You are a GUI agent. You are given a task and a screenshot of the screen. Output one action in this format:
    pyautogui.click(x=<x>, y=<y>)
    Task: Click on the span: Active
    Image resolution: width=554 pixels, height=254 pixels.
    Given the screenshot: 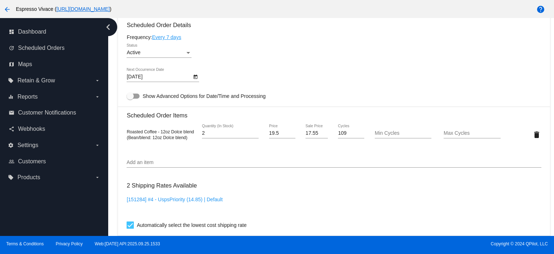 What is the action you would take?
    pyautogui.click(x=133, y=52)
    